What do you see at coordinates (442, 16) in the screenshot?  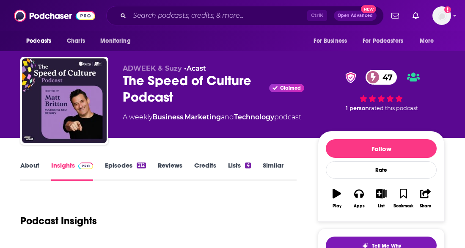 I see `span: Logged in as rpearson` at bounding box center [442, 16].